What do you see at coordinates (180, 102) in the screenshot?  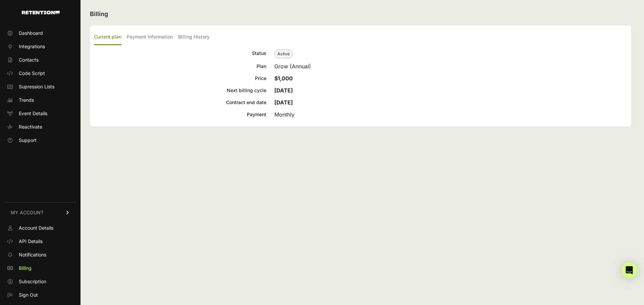 I see `div: Contract end date` at bounding box center [180, 102].